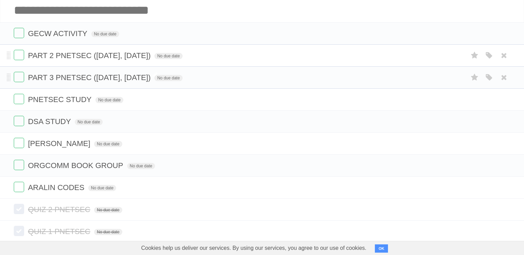  I want to click on span: PNETSEC STUDY, so click(61, 99).